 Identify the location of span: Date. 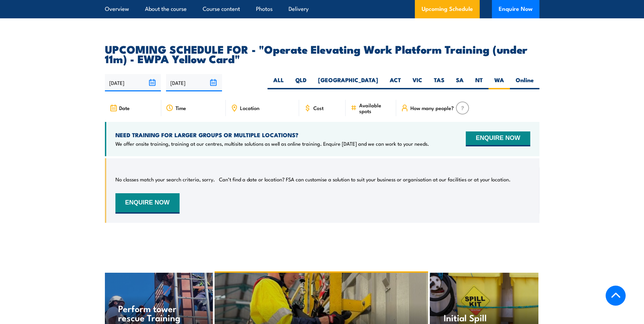
(125, 107).